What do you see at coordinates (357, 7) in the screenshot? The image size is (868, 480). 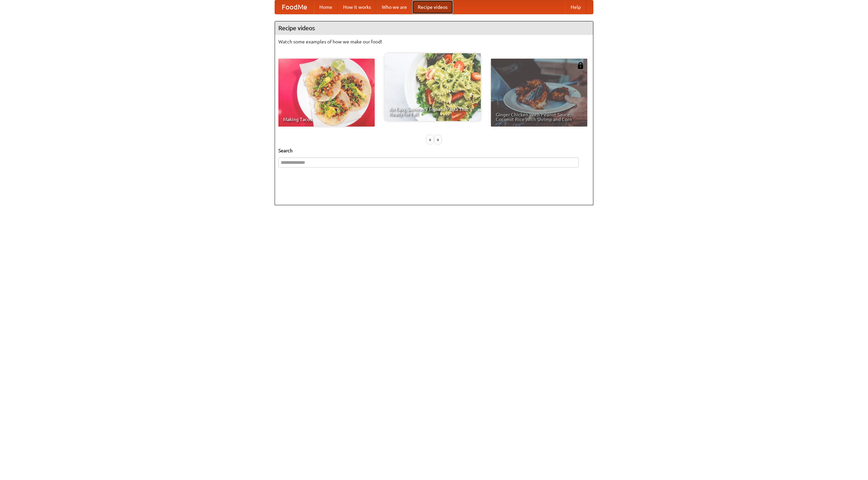 I see `a: How it works` at bounding box center [357, 7].